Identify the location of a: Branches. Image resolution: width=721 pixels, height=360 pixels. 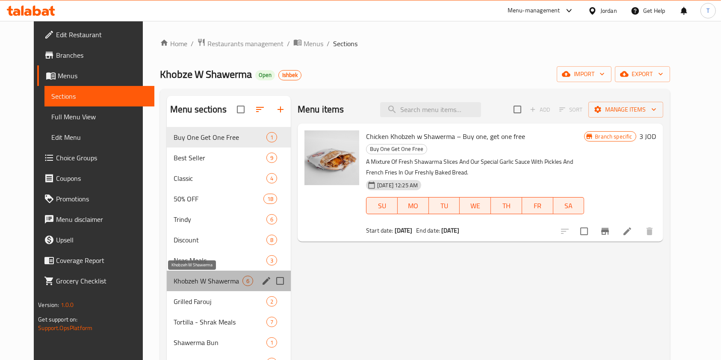
(96, 55).